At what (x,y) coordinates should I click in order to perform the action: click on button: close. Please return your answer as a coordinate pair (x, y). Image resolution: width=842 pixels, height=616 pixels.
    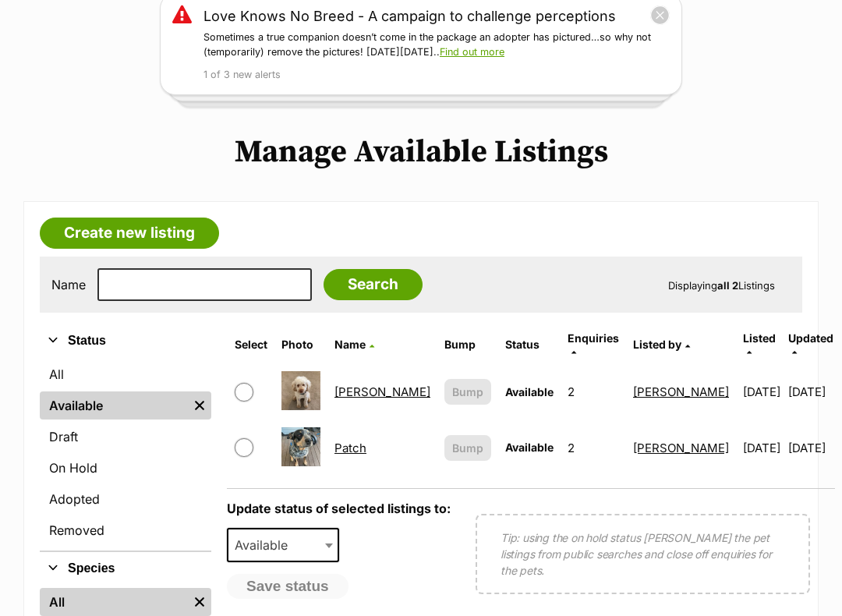
    Looking at the image, I should click on (659, 15).